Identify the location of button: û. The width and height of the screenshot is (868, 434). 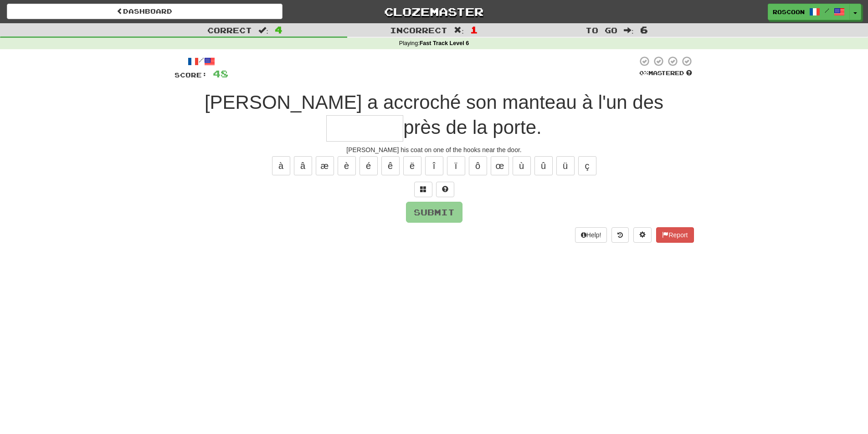
(544, 165).